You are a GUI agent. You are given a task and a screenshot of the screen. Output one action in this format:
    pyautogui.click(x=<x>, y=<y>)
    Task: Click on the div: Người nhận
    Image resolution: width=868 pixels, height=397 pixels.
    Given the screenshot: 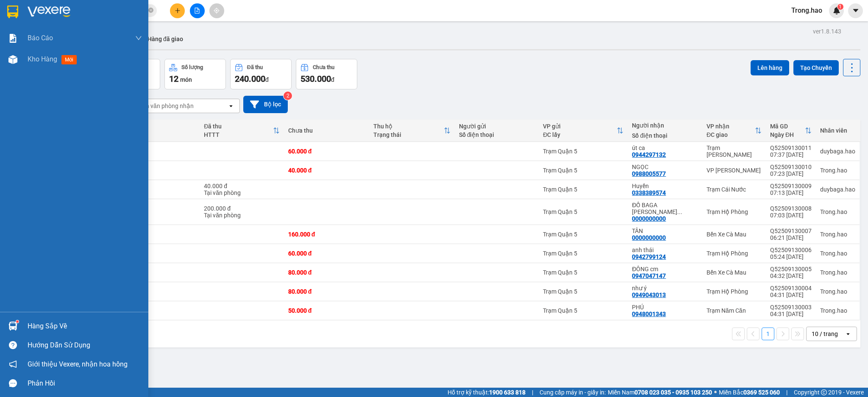 What is the action you would take?
    pyautogui.click(x=665, y=125)
    